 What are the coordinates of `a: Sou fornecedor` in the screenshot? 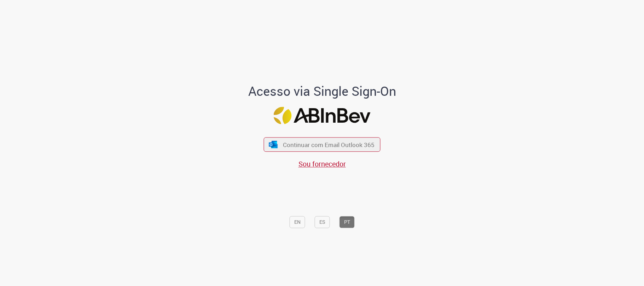 It's located at (322, 164).